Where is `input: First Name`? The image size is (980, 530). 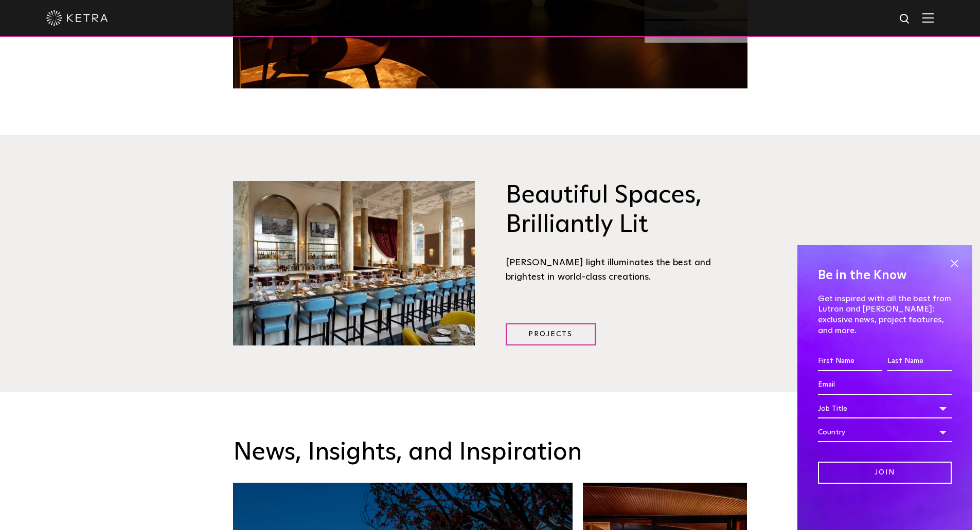
input: First Name is located at coordinates (850, 361).